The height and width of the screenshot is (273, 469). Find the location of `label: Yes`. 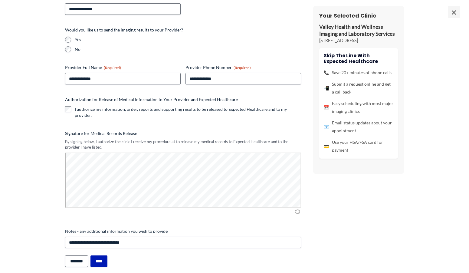

label: Yes is located at coordinates (188, 40).